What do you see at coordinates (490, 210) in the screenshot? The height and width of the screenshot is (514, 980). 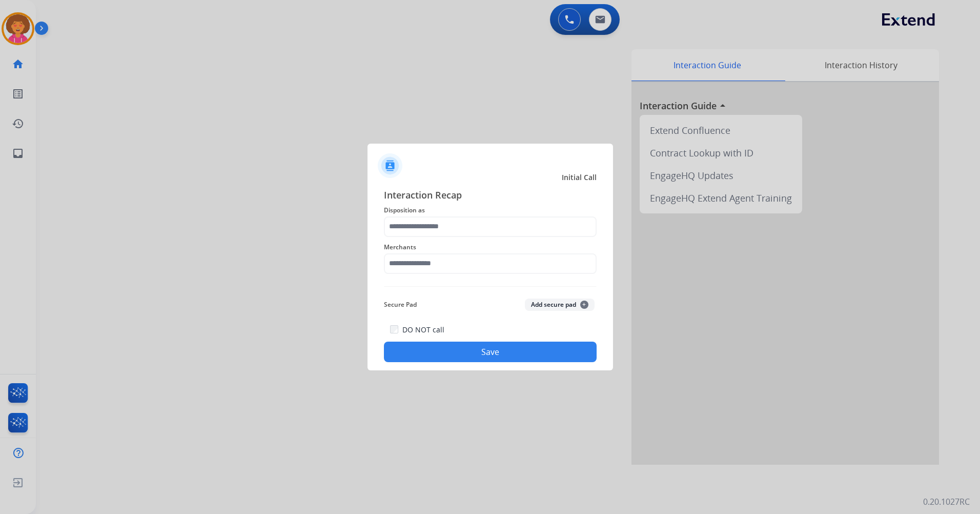 I see `span: Disposition as` at bounding box center [490, 210].